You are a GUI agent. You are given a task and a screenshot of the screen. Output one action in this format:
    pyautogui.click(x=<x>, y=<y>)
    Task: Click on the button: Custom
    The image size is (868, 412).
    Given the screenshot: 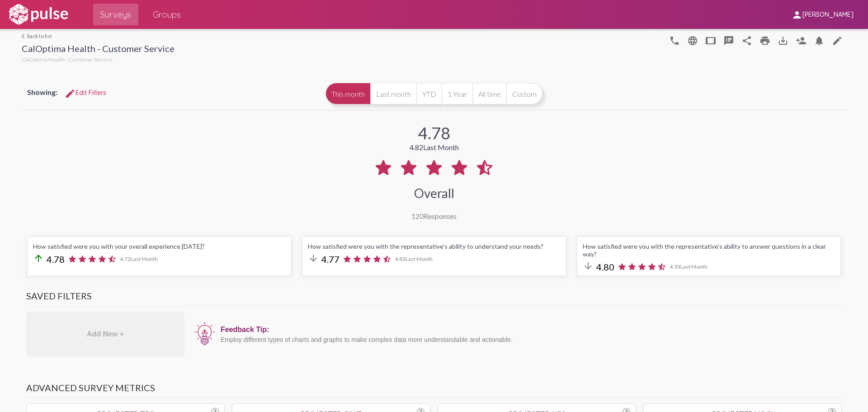 What is the action you would take?
    pyautogui.click(x=524, y=94)
    